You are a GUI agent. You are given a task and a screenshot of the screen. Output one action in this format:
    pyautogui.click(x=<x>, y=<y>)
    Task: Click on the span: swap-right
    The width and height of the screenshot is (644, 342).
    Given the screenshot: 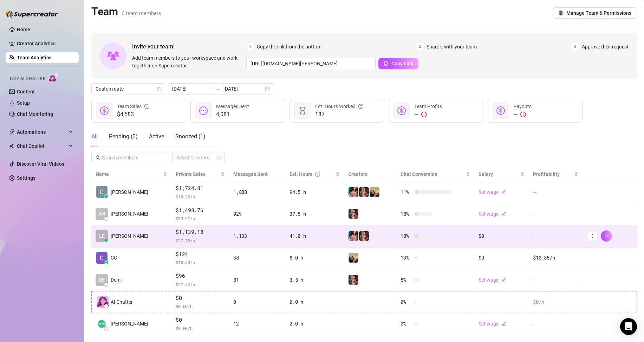 What is the action you would take?
    pyautogui.click(x=218, y=89)
    